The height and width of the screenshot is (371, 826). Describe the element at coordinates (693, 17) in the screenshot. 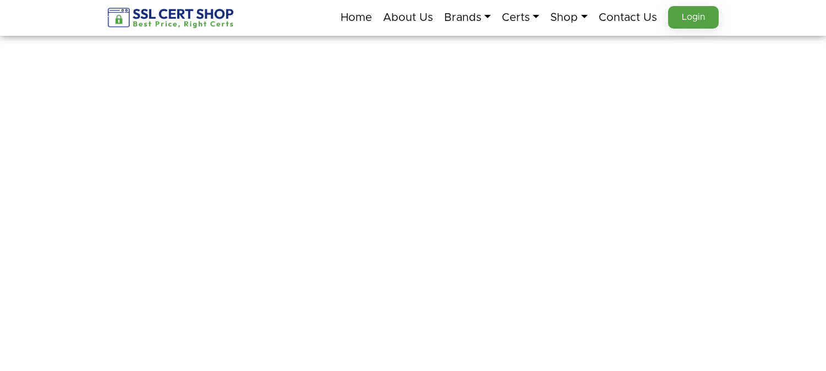

I see `a: Login` at that location.